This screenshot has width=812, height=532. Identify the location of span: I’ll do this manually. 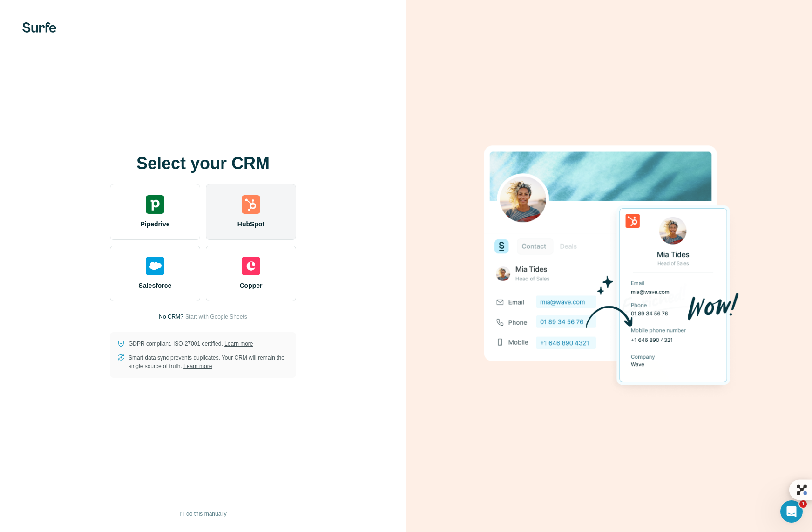
(202, 514).